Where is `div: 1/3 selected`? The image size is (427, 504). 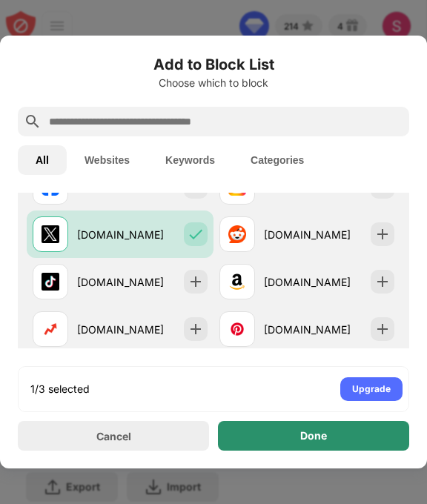 div: 1/3 selected is located at coordinates (60, 389).